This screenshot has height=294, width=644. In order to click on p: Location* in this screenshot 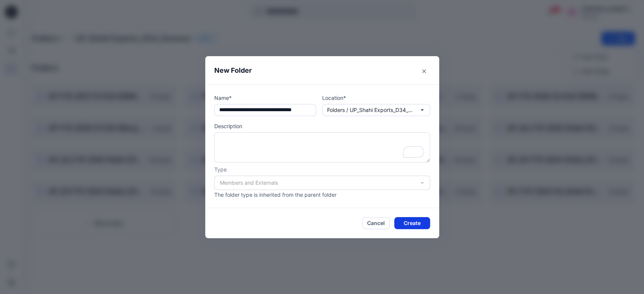, I will do `click(376, 98)`.